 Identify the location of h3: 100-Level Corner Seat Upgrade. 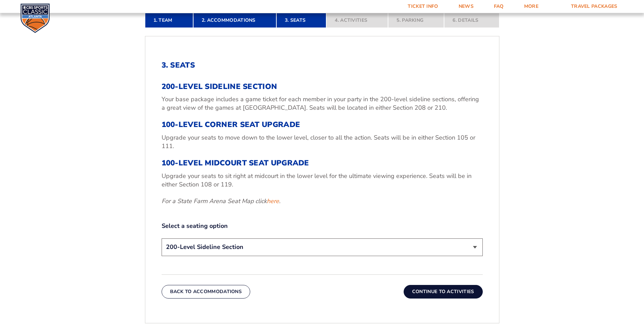
(323, 125).